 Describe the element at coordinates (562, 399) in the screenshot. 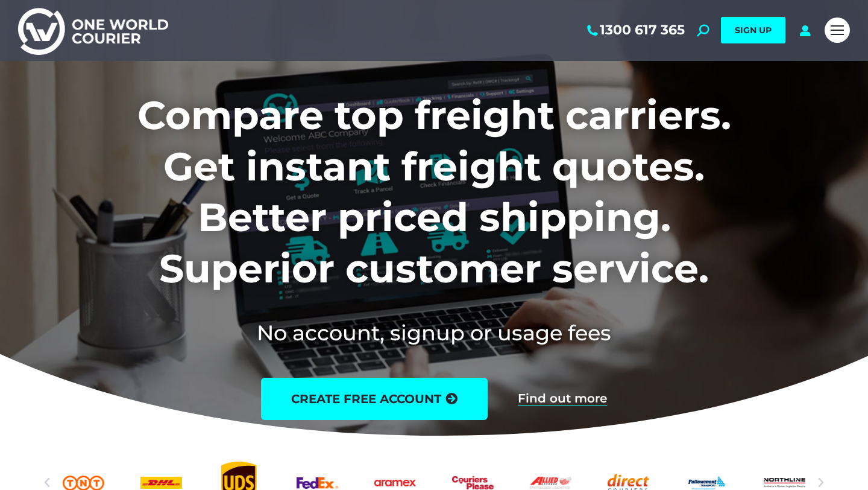

I see `a: Find out more` at that location.